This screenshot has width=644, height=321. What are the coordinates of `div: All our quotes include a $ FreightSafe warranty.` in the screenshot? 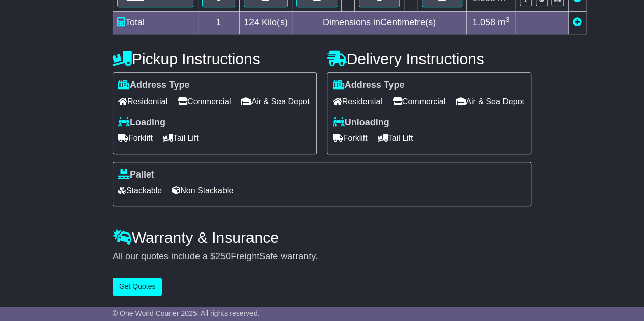 It's located at (322, 257).